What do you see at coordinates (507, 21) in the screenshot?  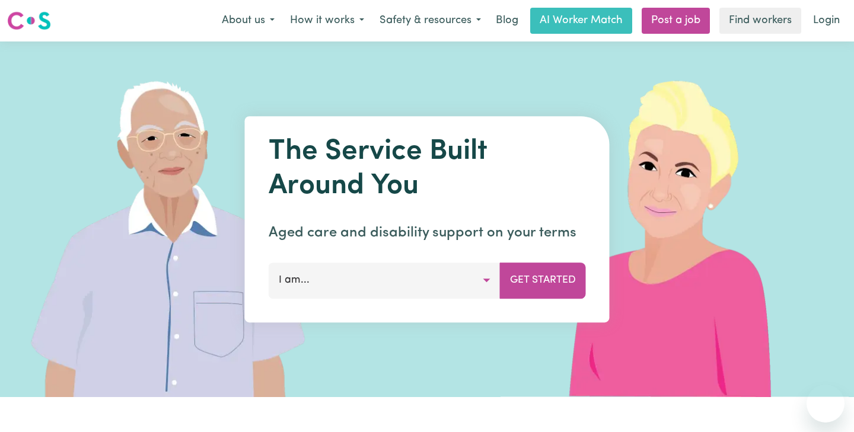 I see `a: Blog` at bounding box center [507, 21].